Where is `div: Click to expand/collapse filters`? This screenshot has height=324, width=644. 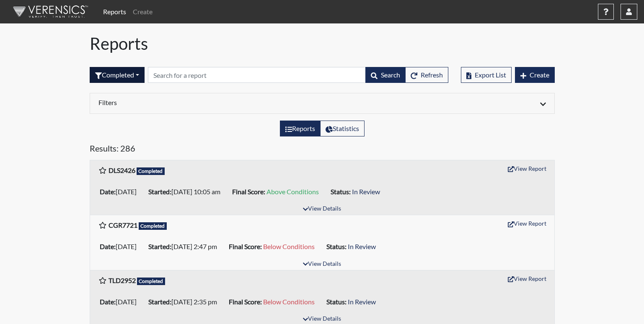
div: Click to expand/collapse filters is located at coordinates (322, 103).